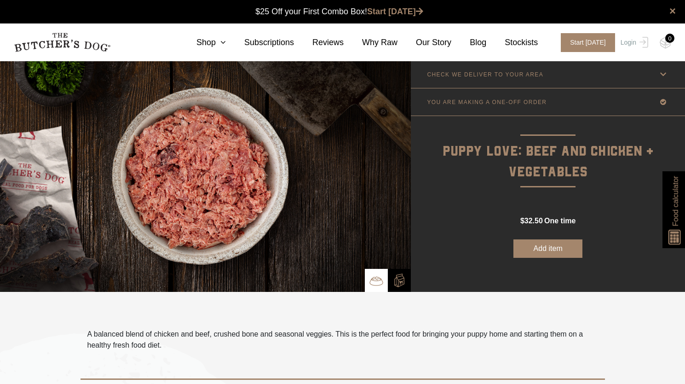  What do you see at coordinates (670, 38) in the screenshot?
I see `div: 0` at bounding box center [670, 38].